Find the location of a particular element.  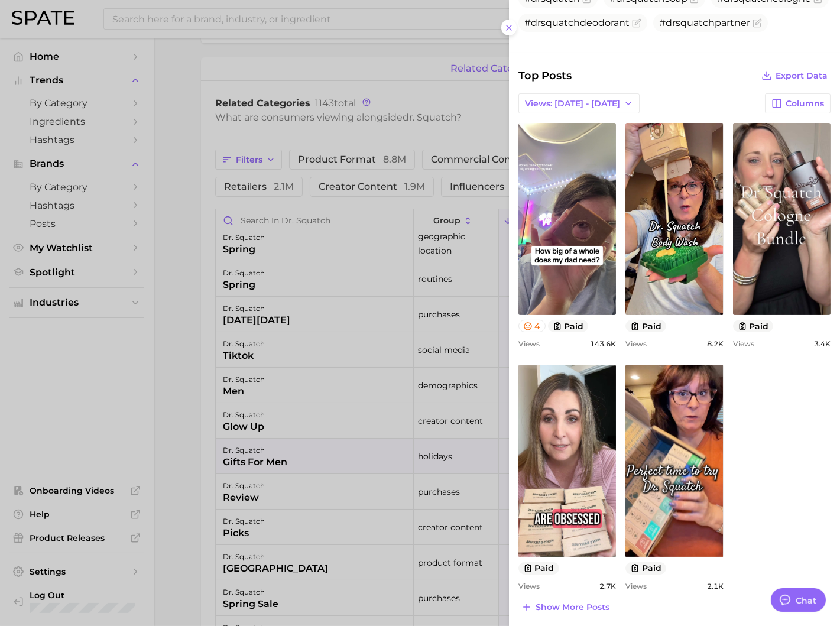

button: 4 is located at coordinates (532, 325).